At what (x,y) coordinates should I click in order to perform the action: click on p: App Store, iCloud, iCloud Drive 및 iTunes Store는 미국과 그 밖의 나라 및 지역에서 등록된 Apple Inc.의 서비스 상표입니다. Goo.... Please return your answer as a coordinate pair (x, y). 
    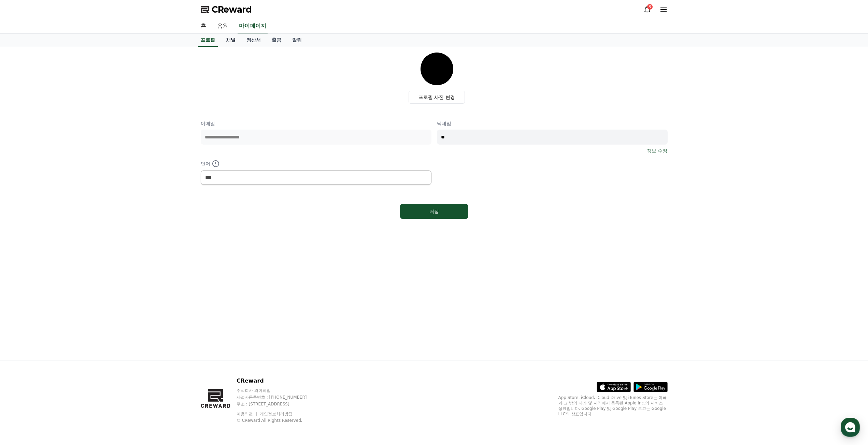
    Looking at the image, I should click on (613, 406).